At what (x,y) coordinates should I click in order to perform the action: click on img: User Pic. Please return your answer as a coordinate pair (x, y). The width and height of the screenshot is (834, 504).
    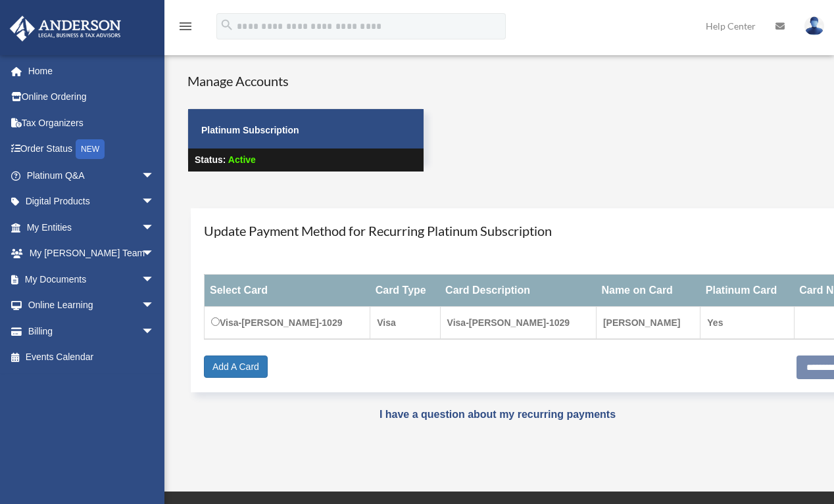
    Looking at the image, I should click on (814, 25).